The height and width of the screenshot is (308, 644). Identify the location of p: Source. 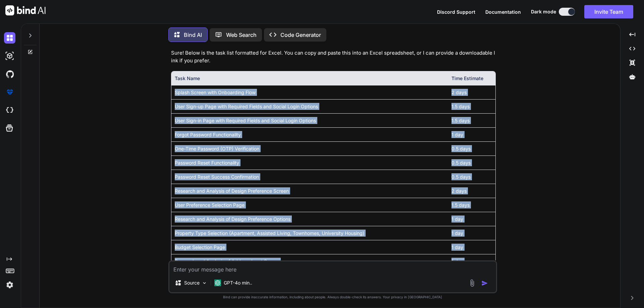
(192, 283).